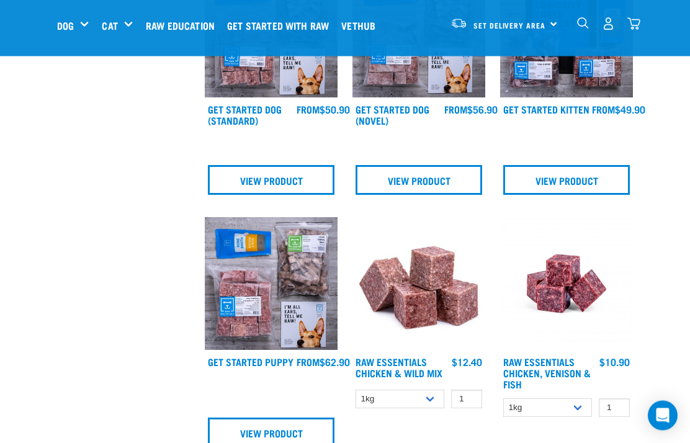  Describe the element at coordinates (271, 284) in the screenshot. I see `img: NPS Puppy Update` at that location.